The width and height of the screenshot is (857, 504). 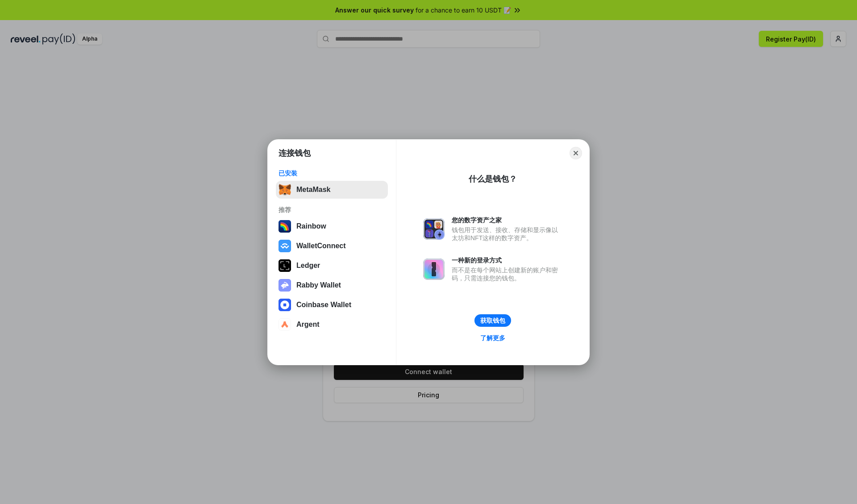 What do you see at coordinates (493, 321) in the screenshot?
I see `div: 获取钱包` at bounding box center [493, 321].